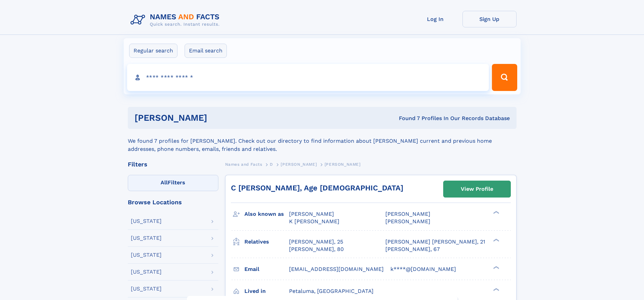  What do you see at coordinates (267, 291) in the screenshot?
I see `h3: Lived in` at bounding box center [267, 291].